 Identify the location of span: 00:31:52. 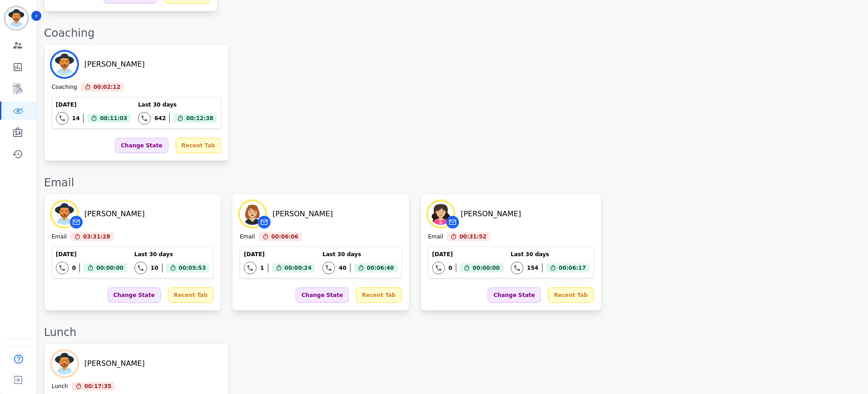
(473, 237).